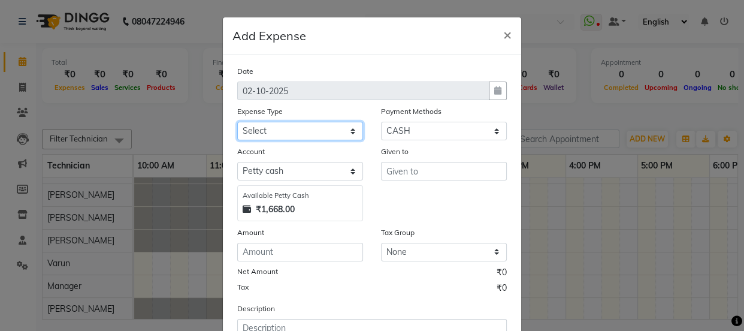  I want to click on label: Amount, so click(250, 232).